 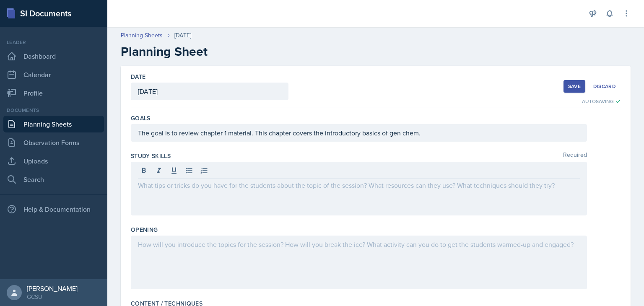 What do you see at coordinates (605, 86) in the screenshot?
I see `button: Discard` at bounding box center [605, 86].